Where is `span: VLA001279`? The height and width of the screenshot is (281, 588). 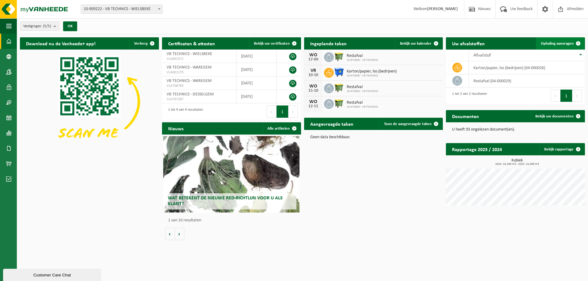 span: VLA001279 is located at coordinates (199, 73).